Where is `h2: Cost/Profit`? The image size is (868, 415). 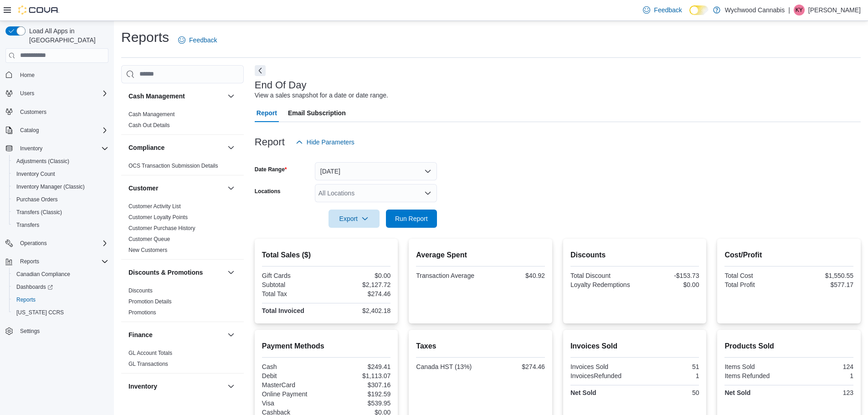
h2: Cost/Profit is located at coordinates (789, 255).